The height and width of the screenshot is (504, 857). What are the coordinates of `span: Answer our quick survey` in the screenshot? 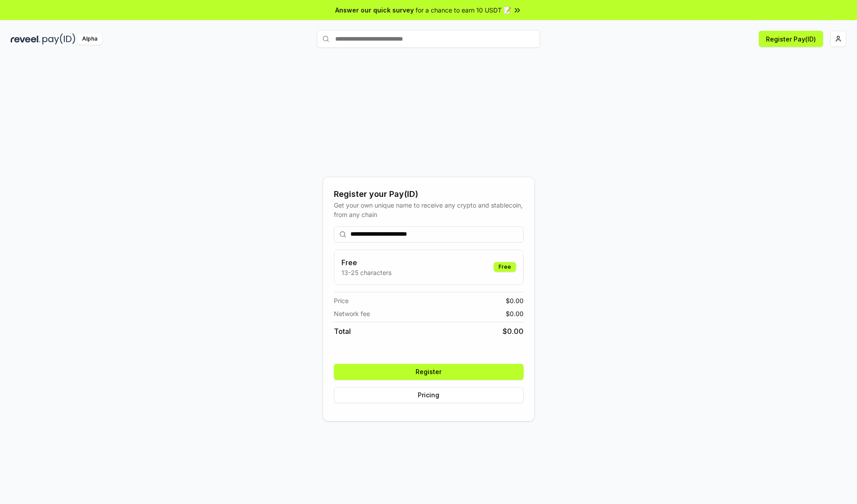 It's located at (375, 10).